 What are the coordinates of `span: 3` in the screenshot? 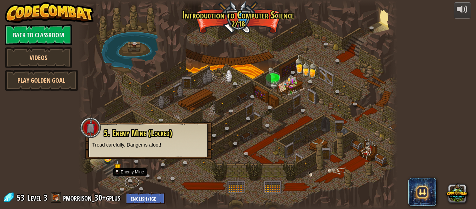 It's located at (45, 197).